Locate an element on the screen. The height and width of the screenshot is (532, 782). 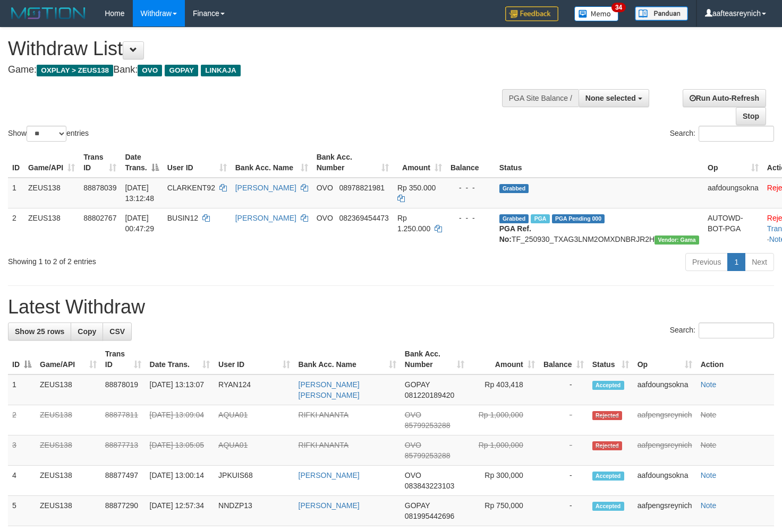
th: Balance: activate to sort column ascending is located at coordinates (564, 360).